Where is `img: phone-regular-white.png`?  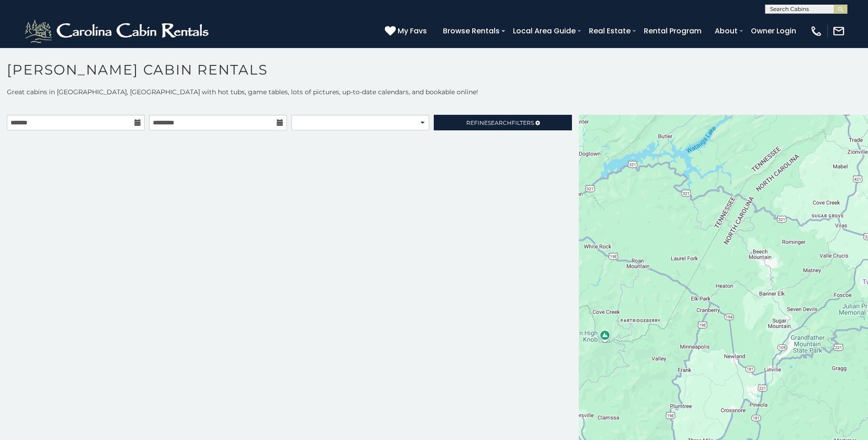
img: phone-regular-white.png is located at coordinates (817, 31).